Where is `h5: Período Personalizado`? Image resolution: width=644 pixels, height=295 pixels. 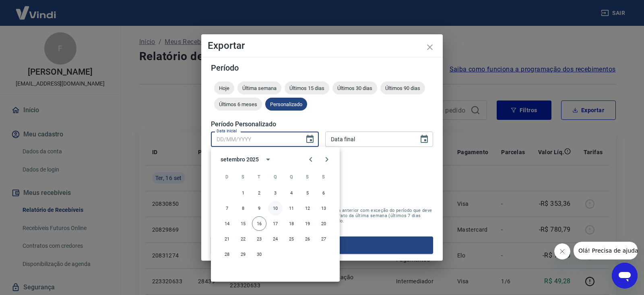
h5: Período Personalizado is located at coordinates (322, 124).